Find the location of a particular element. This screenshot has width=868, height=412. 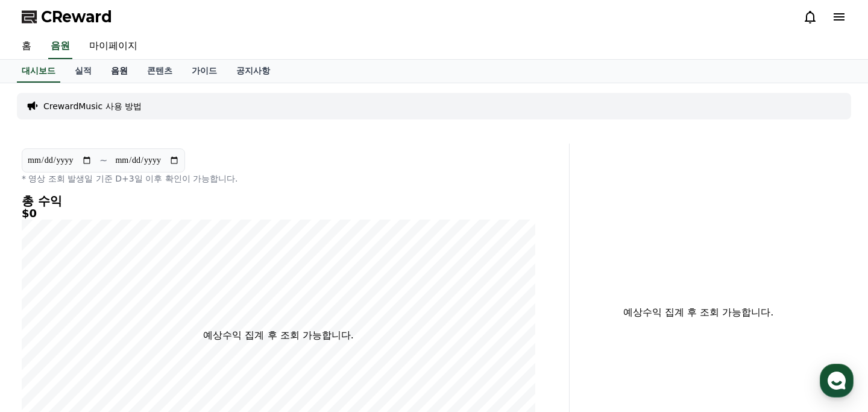

a: 공지사항 is located at coordinates (253, 71).